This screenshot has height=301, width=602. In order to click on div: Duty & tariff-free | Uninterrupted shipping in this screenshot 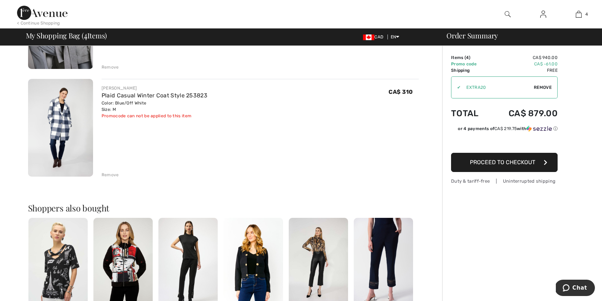, I will do `click(504, 181)`.